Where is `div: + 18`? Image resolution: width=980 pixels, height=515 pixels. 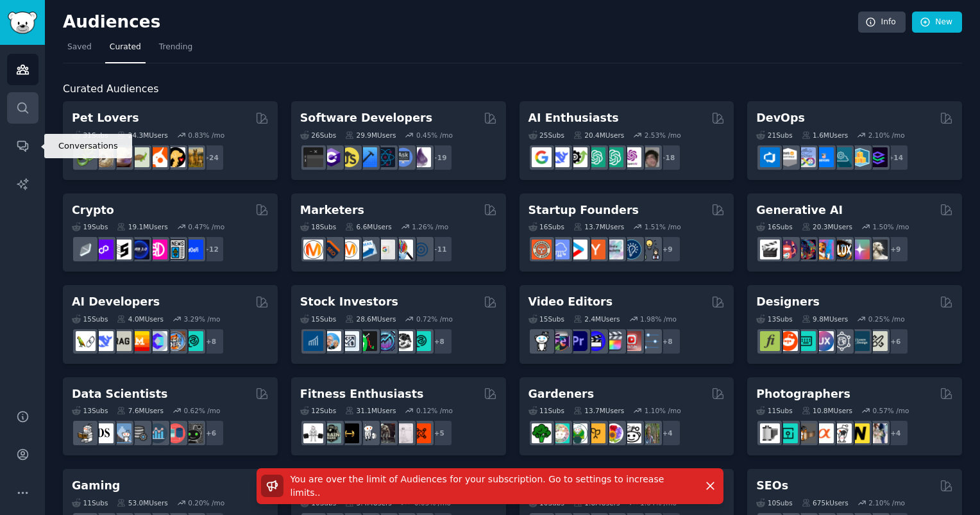
div: + 18 is located at coordinates (667, 158).